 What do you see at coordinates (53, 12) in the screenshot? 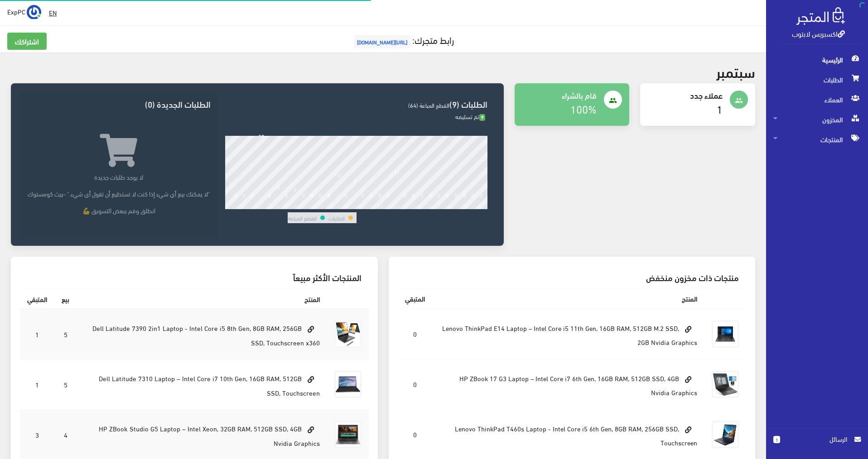
I see `a: EN` at bounding box center [53, 12].